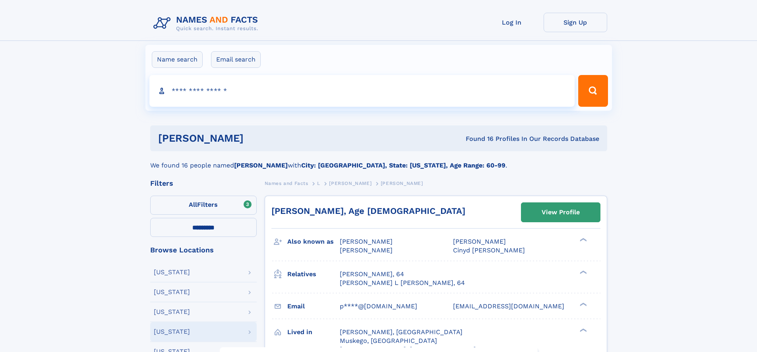 This screenshot has width=757, height=352. I want to click on a: View Profile, so click(560, 213).